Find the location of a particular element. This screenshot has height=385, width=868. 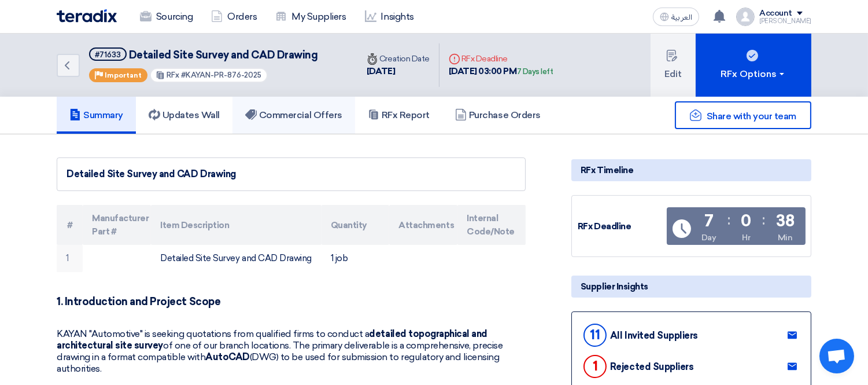

div: Hr is located at coordinates (746, 237).